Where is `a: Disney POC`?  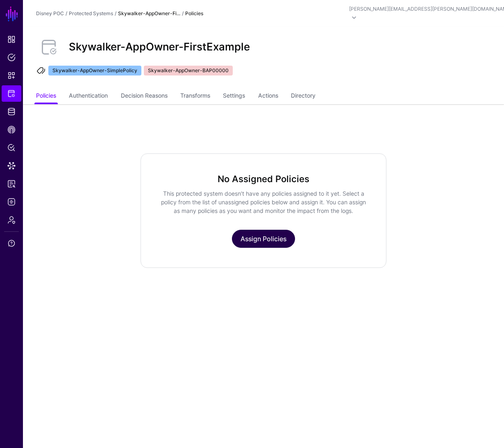
a: Disney POC is located at coordinates (50, 13).